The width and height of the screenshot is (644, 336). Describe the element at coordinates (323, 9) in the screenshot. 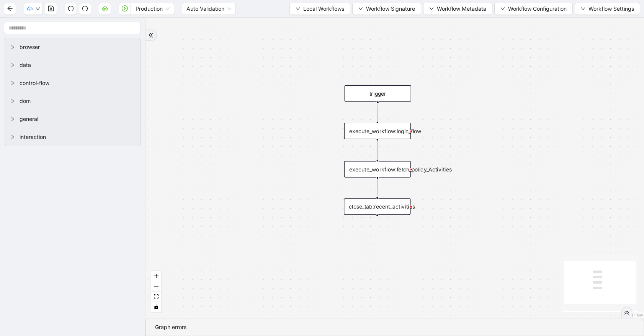

I see `span: Local Workflows` at that location.